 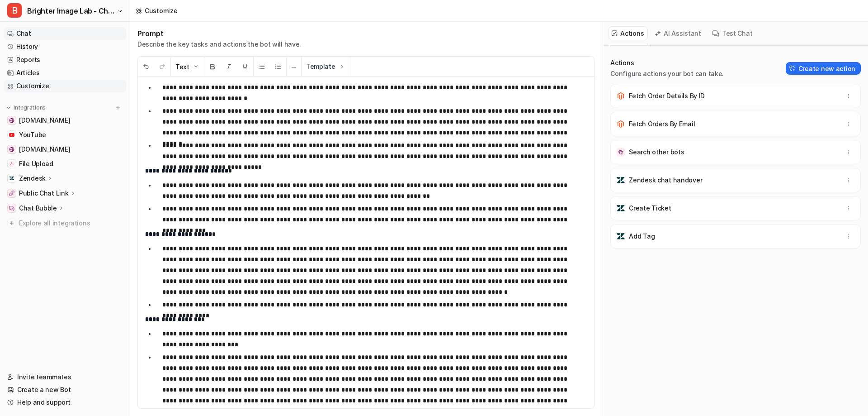 What do you see at coordinates (9, 107) in the screenshot?
I see `img: expand menu` at bounding box center [9, 107].